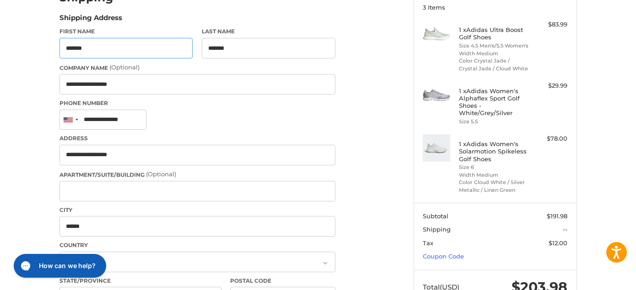 The image size is (636, 290). Describe the element at coordinates (91, 20) in the screenshot. I see `legend: Shipping Address` at that location.